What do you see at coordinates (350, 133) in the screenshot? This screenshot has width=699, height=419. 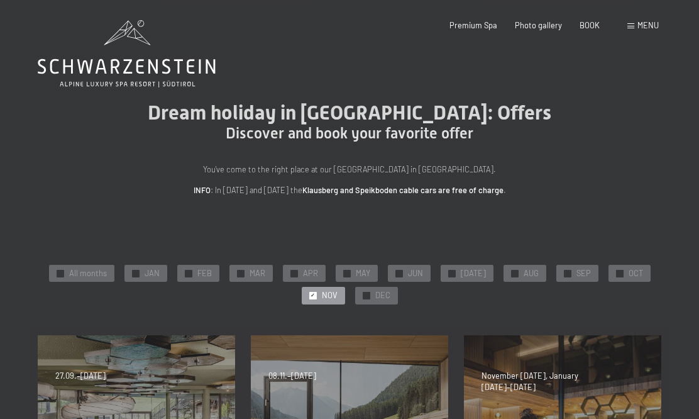 I see `font: Discover and book your favorite offer` at bounding box center [350, 133].